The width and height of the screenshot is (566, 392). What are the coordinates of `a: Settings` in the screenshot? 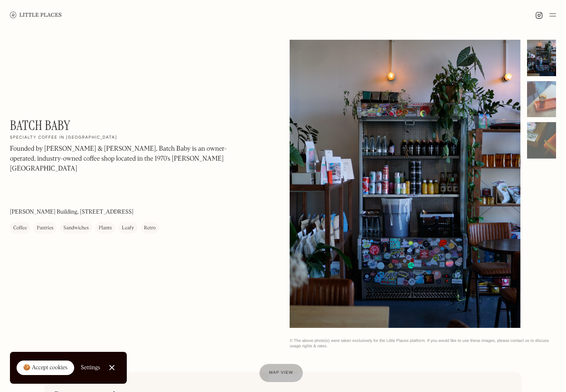 It's located at (90, 368).